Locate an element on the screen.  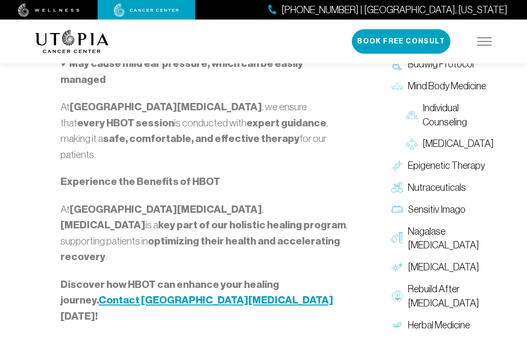
img: wellness is located at coordinates (49, 10).